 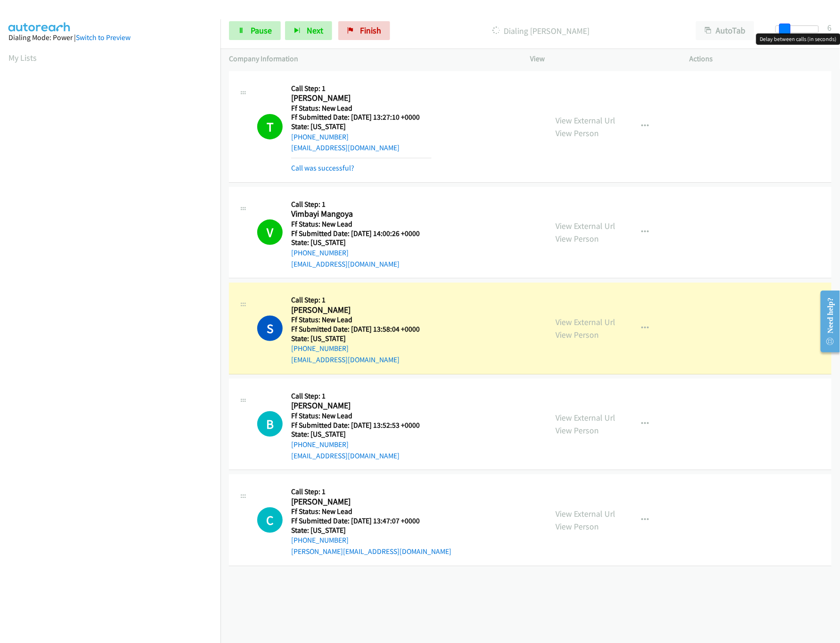 I want to click on p: Company Information, so click(x=371, y=59).